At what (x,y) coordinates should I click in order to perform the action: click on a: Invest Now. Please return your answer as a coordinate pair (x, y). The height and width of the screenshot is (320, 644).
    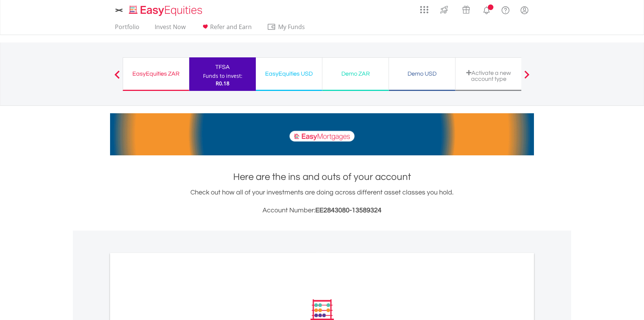
    Looking at the image, I should click on (170, 29).